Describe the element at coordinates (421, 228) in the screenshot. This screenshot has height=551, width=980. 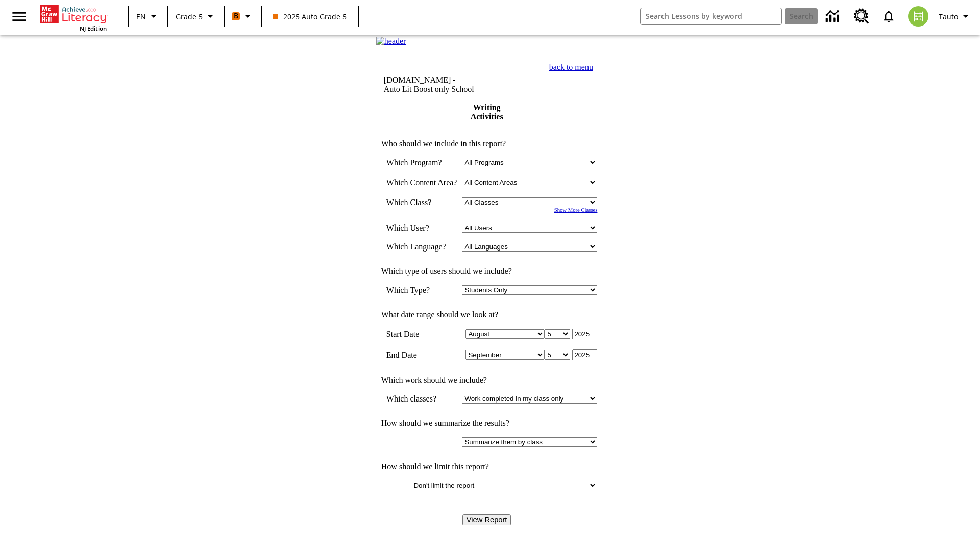
I see `td: Which User?` at that location.